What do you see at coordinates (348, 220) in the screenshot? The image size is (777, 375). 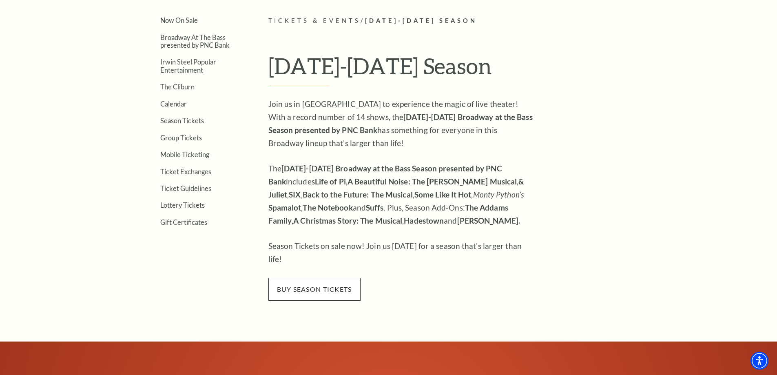 I see `strong: A Christmas Story: The Musical` at bounding box center [348, 220].